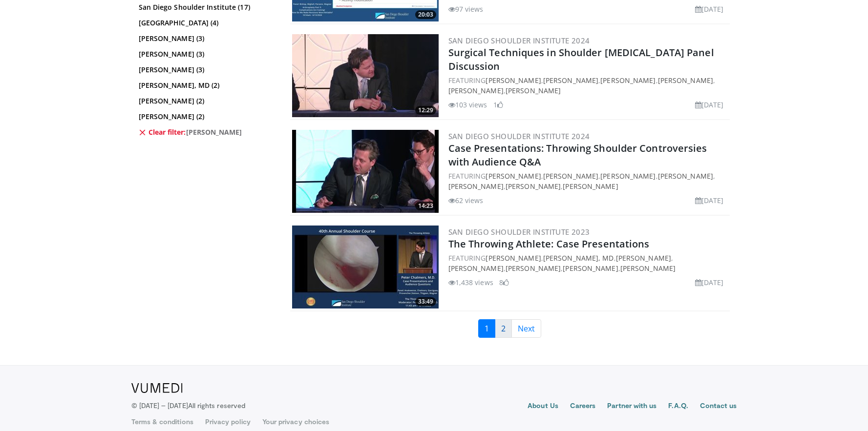 This screenshot has height=431, width=868. What do you see at coordinates (217, 405) in the screenshot?
I see `span: All rights reserved` at bounding box center [217, 405].